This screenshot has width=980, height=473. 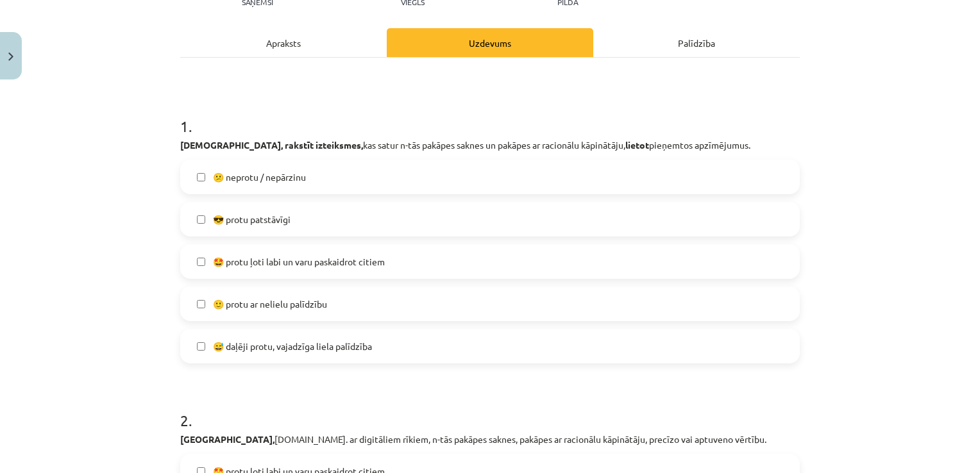 I want to click on p: kas satur n-tās pakāpes saknes un pakāpes ar racionālu kāpinātāju, pieņemtos apzīmējumus., so click(x=490, y=145).